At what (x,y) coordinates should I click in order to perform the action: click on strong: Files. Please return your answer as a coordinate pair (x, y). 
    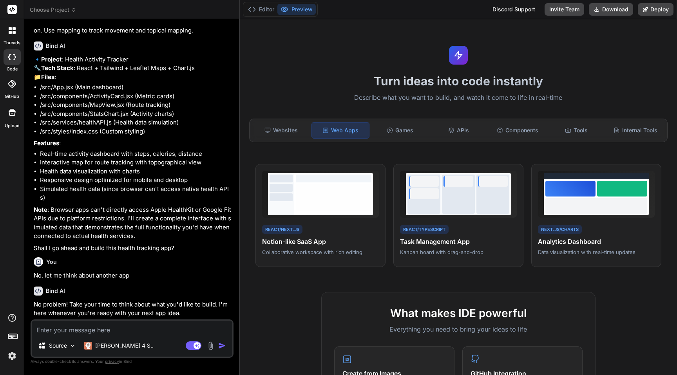
    Looking at the image, I should click on (48, 77).